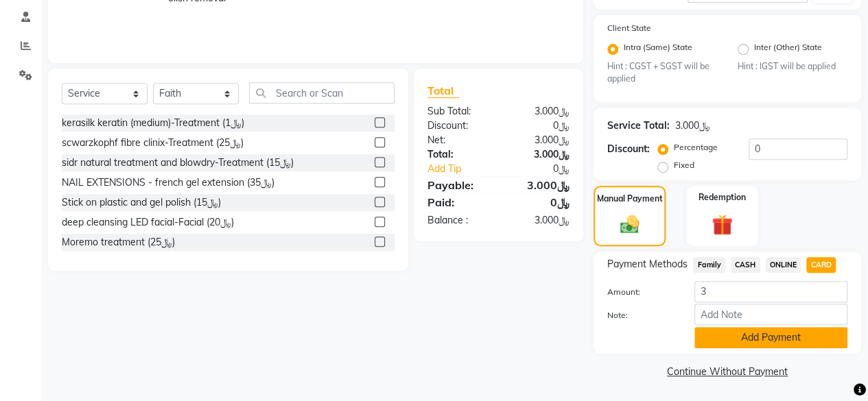 The height and width of the screenshot is (401, 868). Describe the element at coordinates (322, 92) in the screenshot. I see `input: Search or Scan` at that location.